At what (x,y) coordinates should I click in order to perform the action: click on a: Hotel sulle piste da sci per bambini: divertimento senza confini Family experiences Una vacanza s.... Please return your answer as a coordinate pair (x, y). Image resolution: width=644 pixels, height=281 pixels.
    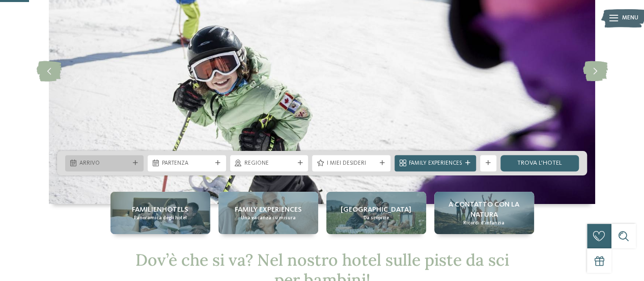
    Looking at the image, I should click on (269, 212).